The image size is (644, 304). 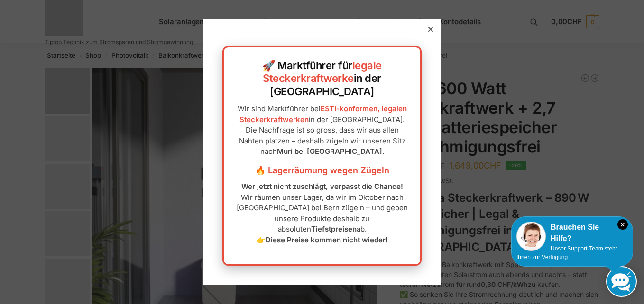 What do you see at coordinates (322, 186) in the screenshot?
I see `strong: Wer jetzt nicht zuschlägt, verpasst die Chance!` at bounding box center [322, 186].